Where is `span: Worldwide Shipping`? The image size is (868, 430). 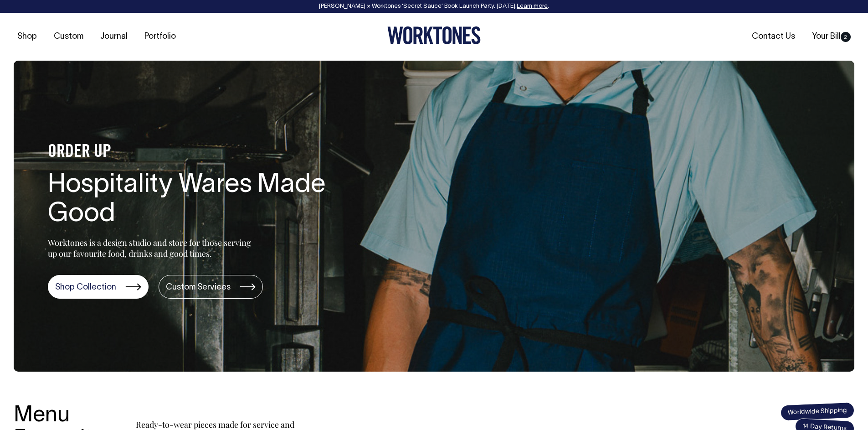 span: Worldwide Shipping is located at coordinates (818, 412).